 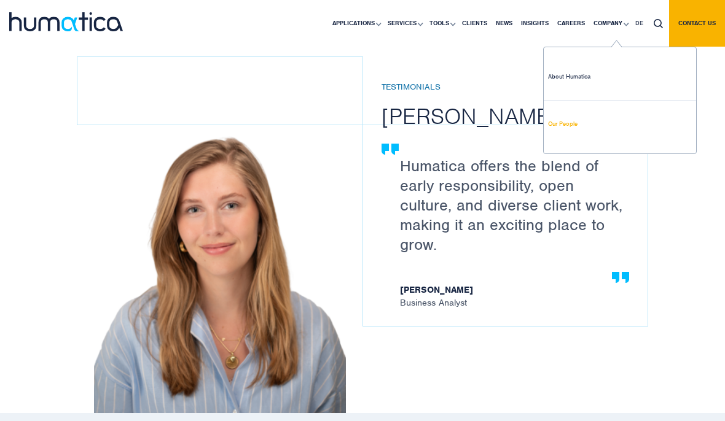 What do you see at coordinates (620, 77) in the screenshot?
I see `a: About Humatica` at bounding box center [620, 77].